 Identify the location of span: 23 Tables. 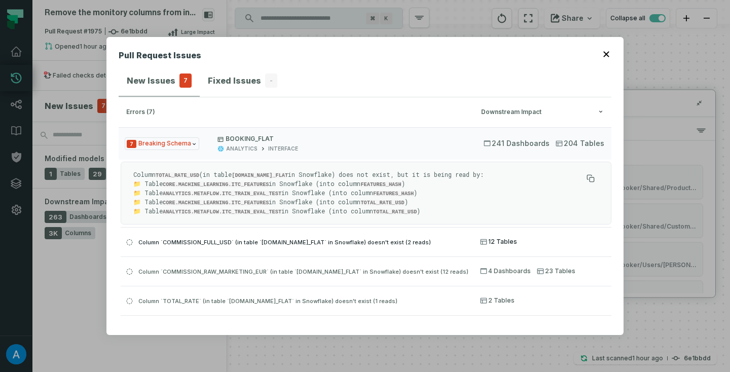
(556, 271).